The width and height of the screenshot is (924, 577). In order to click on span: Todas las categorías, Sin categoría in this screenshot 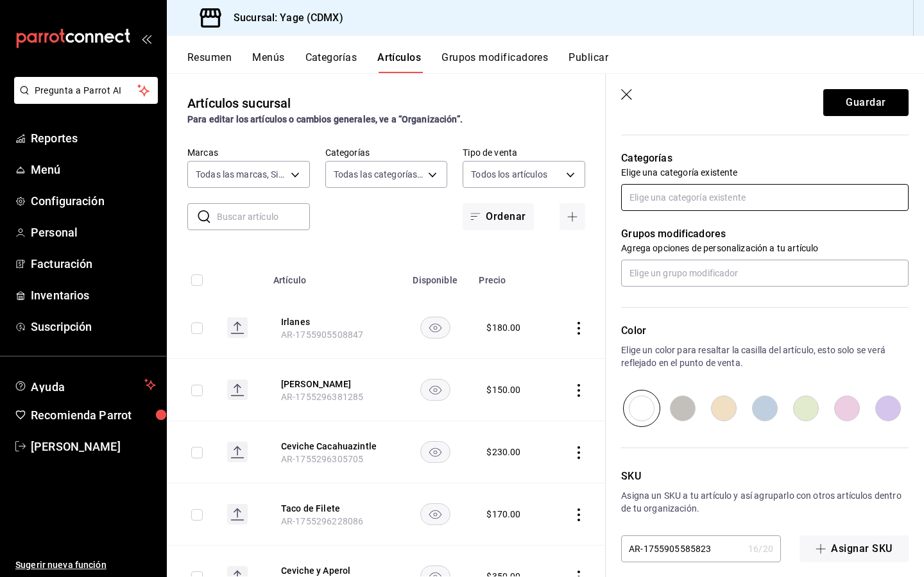, I will do `click(378, 175)`.